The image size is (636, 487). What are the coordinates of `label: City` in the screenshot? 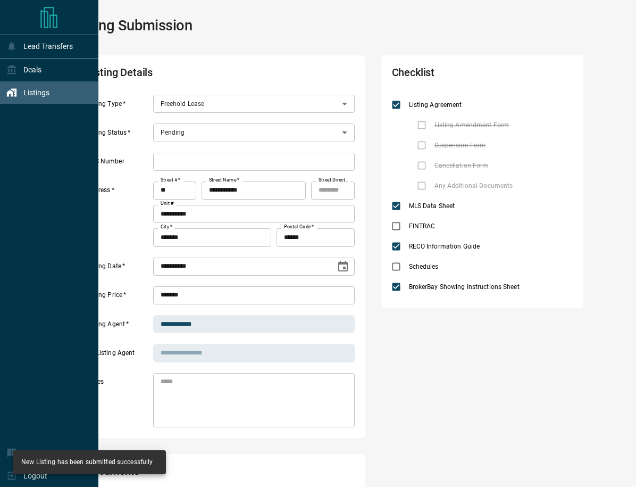 It's located at (167, 227).